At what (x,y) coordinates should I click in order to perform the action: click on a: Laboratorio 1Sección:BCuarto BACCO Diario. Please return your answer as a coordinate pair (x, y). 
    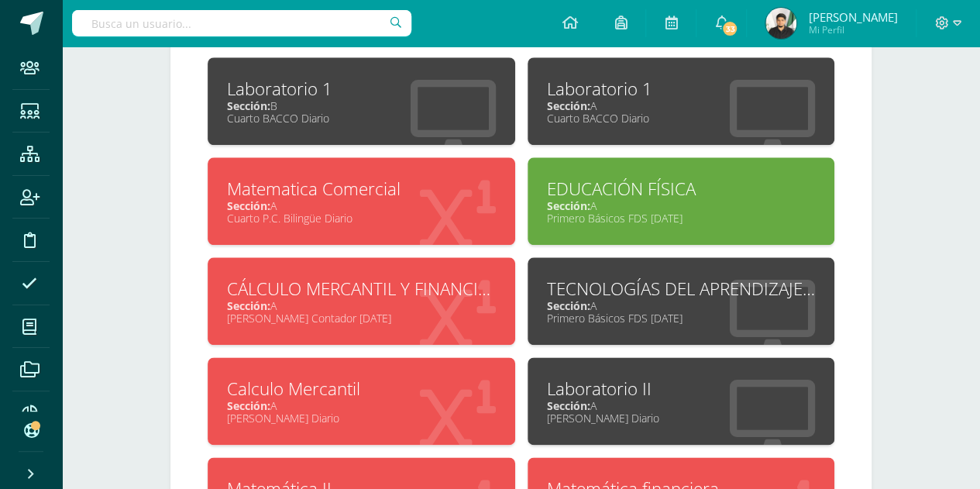
    Looking at the image, I should click on (361, 101).